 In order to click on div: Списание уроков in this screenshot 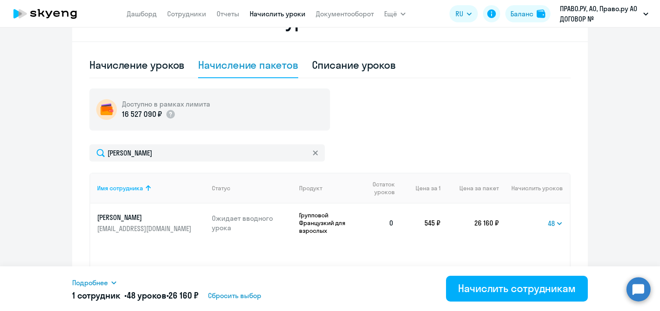, I will do `click(354, 65)`.